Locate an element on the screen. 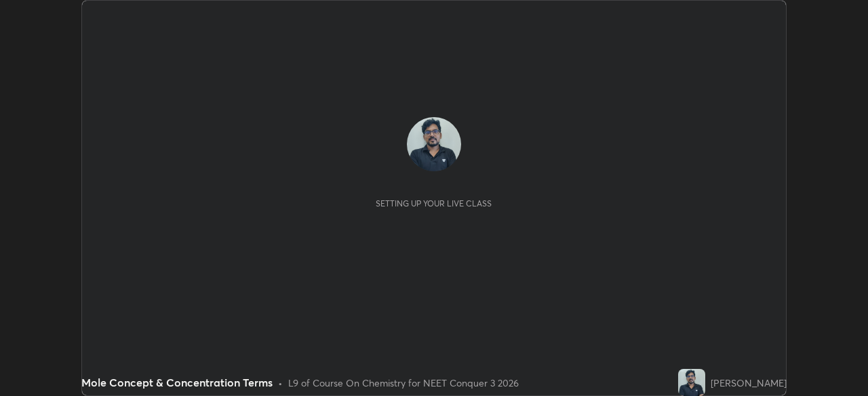 Image resolution: width=868 pixels, height=396 pixels. div: Mole Concept & Concentration Terms is located at coordinates (177, 383).